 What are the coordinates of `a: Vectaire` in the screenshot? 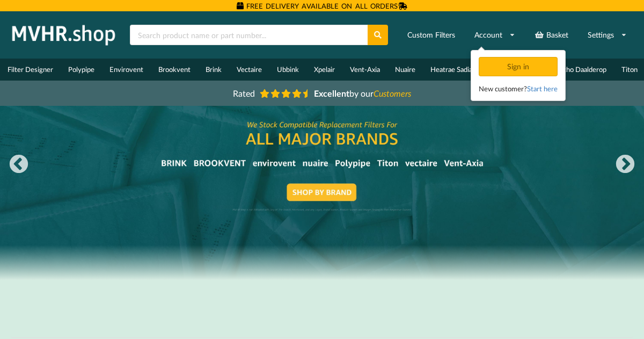 It's located at (249, 69).